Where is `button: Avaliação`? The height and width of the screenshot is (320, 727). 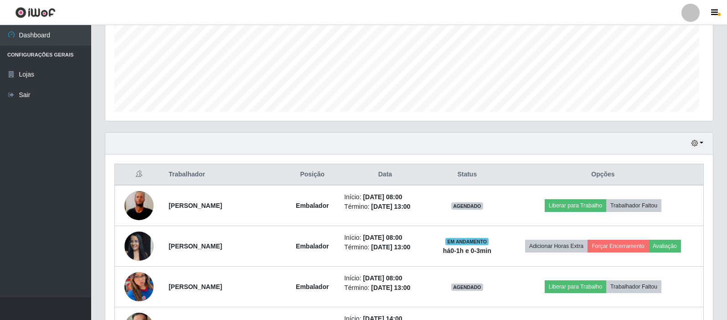
button: Avaliação is located at coordinates (664, 246).